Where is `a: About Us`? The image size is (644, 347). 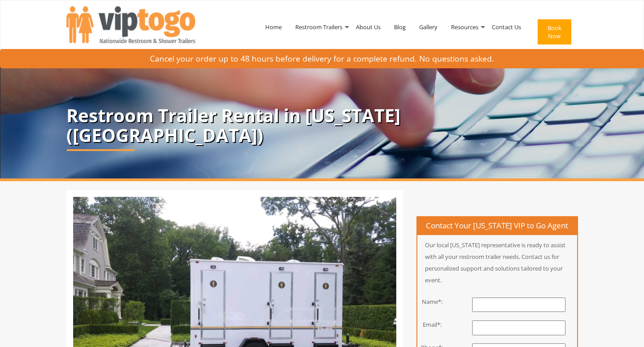
a: About Us is located at coordinates (368, 27).